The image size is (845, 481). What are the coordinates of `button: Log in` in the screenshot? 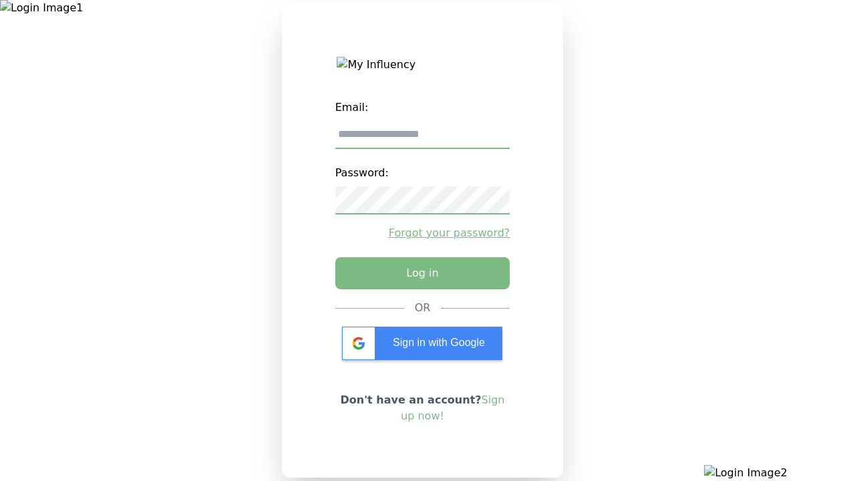 It's located at (423, 273).